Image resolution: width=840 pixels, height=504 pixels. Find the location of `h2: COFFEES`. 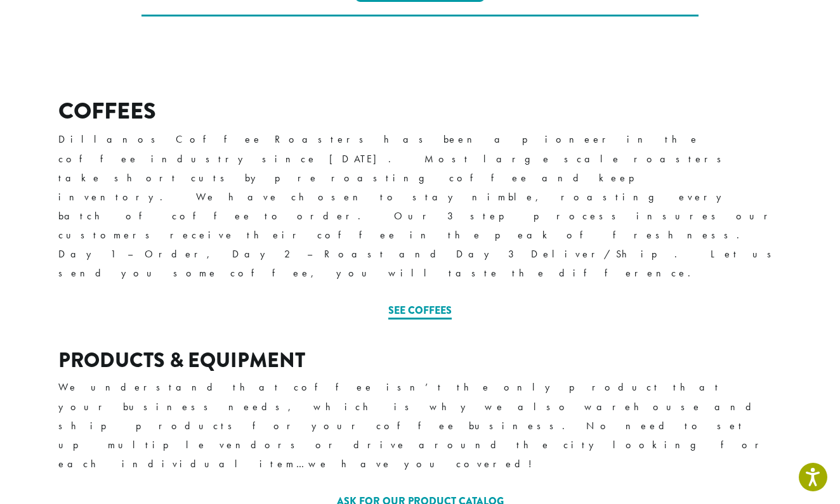

h2: COFFEES is located at coordinates (420, 111).